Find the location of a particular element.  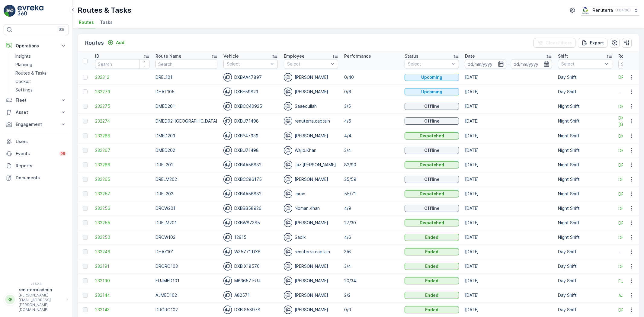

a: 232256 is located at coordinates (122, 208).